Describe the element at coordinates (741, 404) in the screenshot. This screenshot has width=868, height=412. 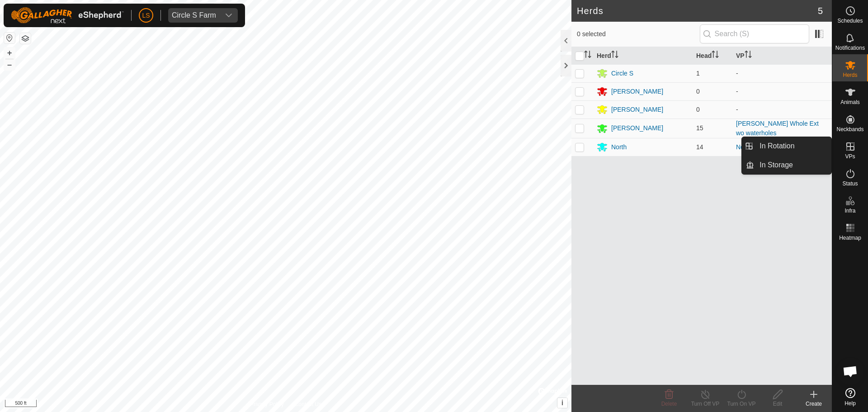
I see `div: Turn On VP` at that location.